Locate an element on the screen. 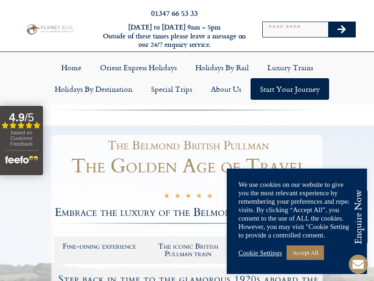  h2: The iconic British Pullman train is located at coordinates (189, 250).